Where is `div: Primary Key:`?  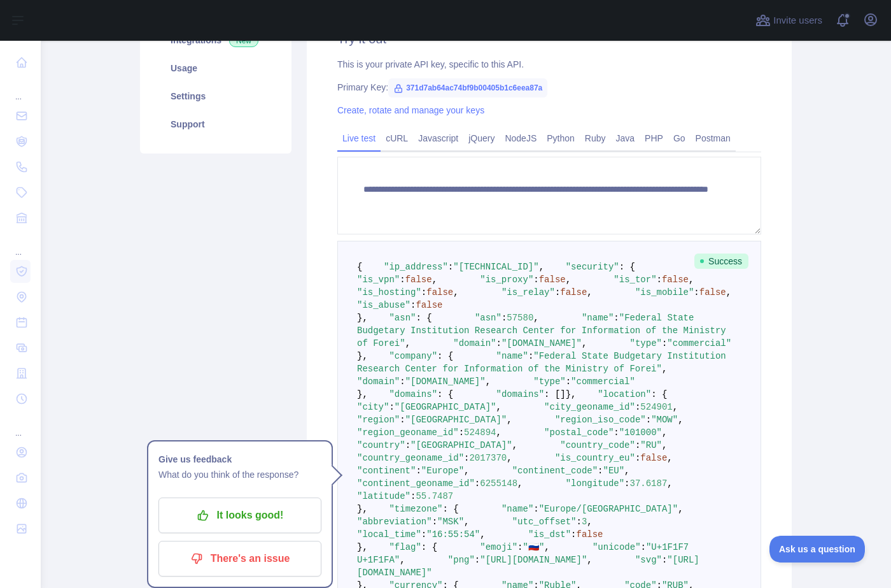
div: Primary Key: is located at coordinates (550, 88).